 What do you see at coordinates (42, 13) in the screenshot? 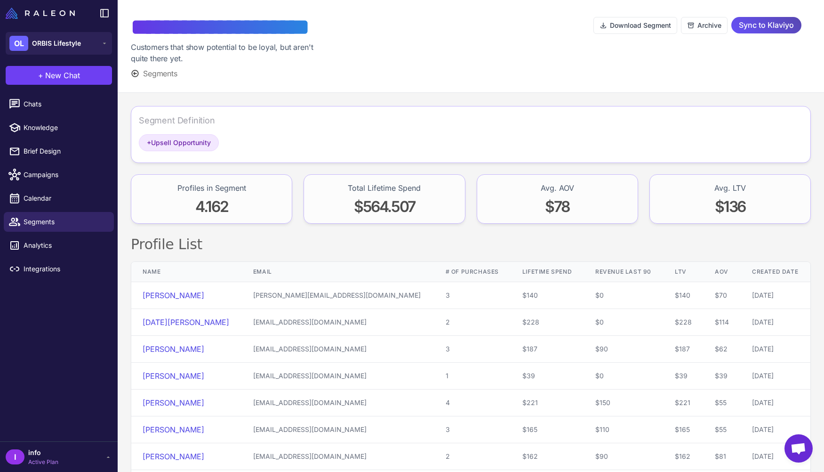
I see `a: Raleon Logo` at bounding box center [42, 13].